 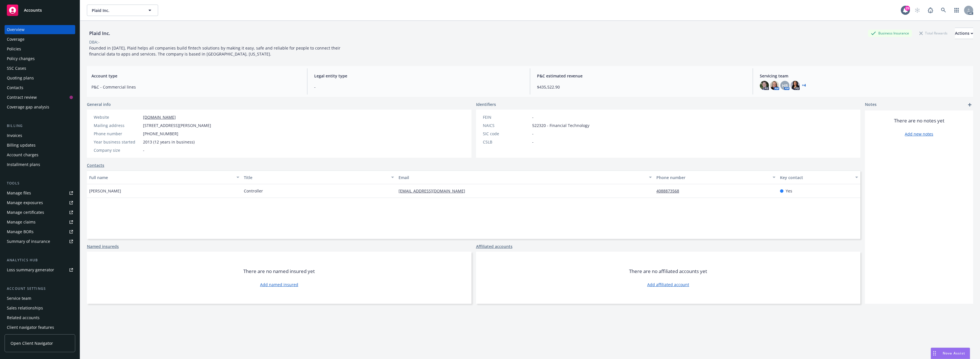 I want to click on div: Actions, so click(x=964, y=34).